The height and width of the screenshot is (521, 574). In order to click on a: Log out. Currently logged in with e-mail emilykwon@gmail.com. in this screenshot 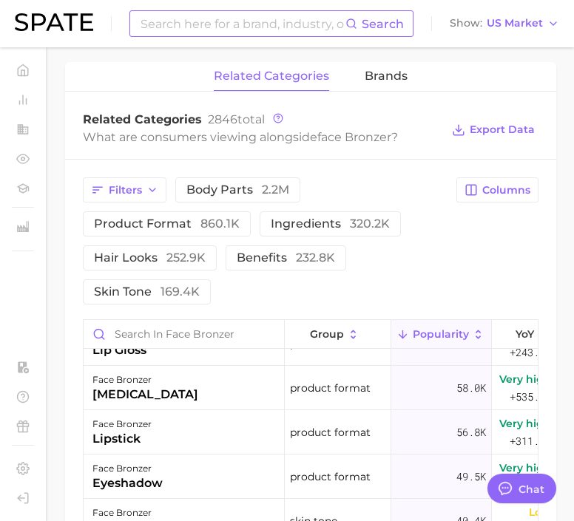, I will do `click(23, 498)`.